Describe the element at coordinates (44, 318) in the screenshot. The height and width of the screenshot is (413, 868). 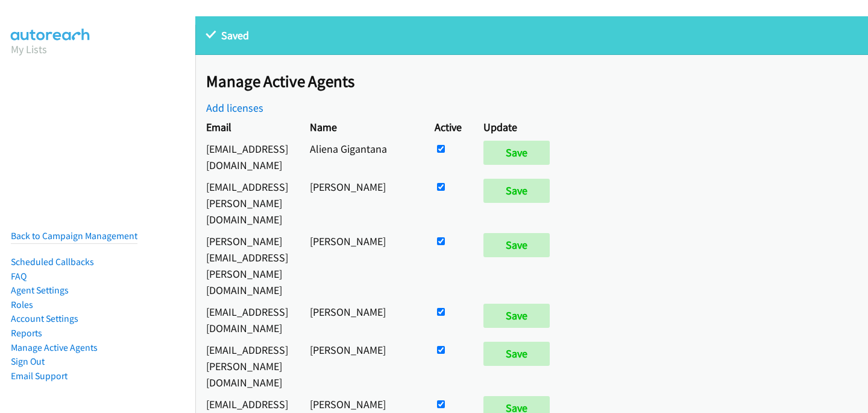
I see `a: Account Settings` at that location.